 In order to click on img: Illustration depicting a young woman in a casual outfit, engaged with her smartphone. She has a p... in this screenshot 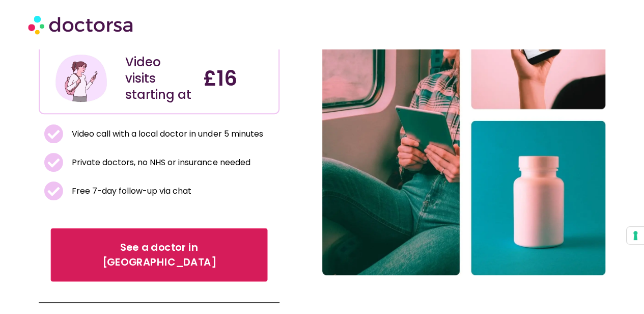, I will do `click(81, 78)`.